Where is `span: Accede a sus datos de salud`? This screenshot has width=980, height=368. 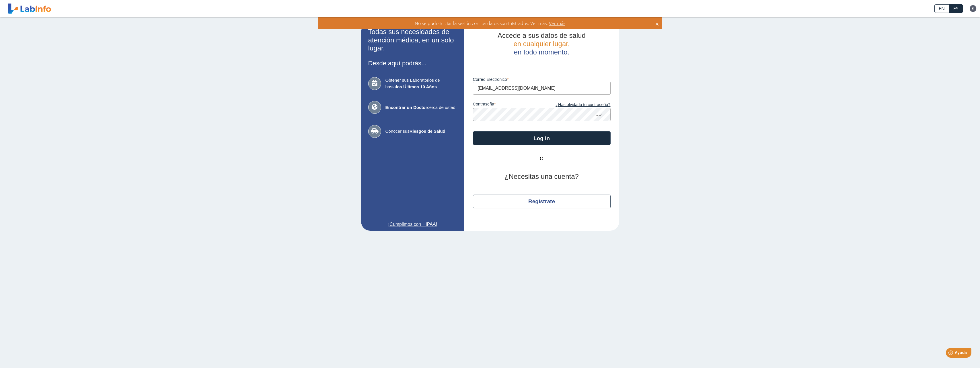
span: Accede a sus datos de salud is located at coordinates (542, 35).